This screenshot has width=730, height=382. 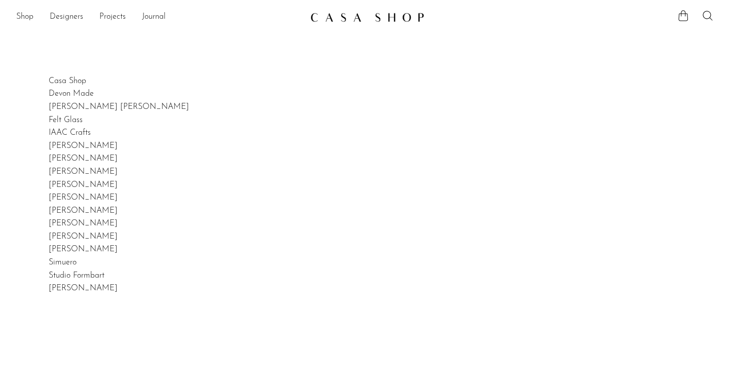 I want to click on a: Simuero, so click(x=62, y=263).